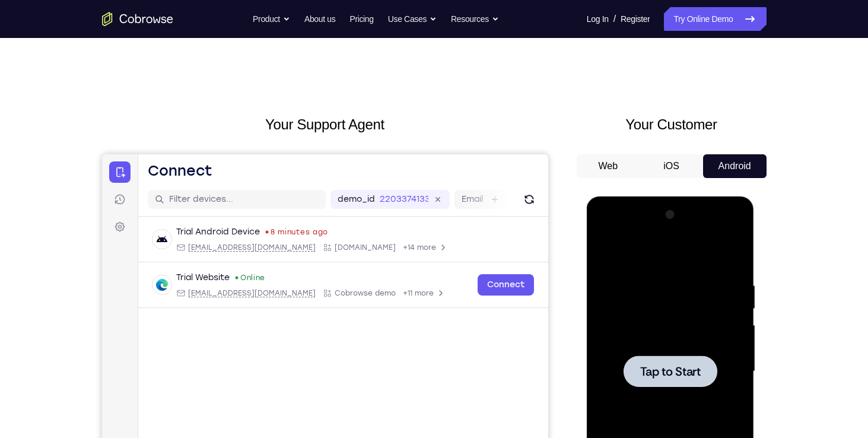  Describe the element at coordinates (18, 73) in the screenshot. I see `a: Settings` at that location.